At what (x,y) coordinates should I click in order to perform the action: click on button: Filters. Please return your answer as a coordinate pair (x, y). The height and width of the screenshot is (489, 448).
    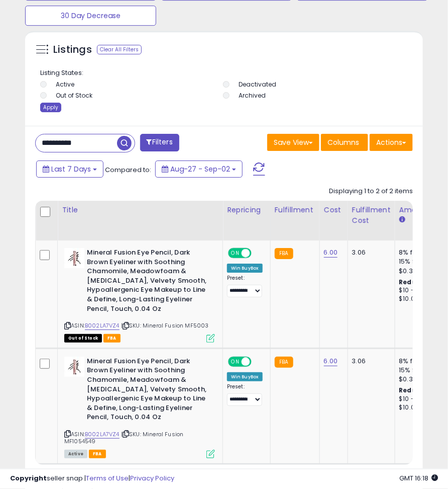
    Looking at the image, I should click on (160, 142).